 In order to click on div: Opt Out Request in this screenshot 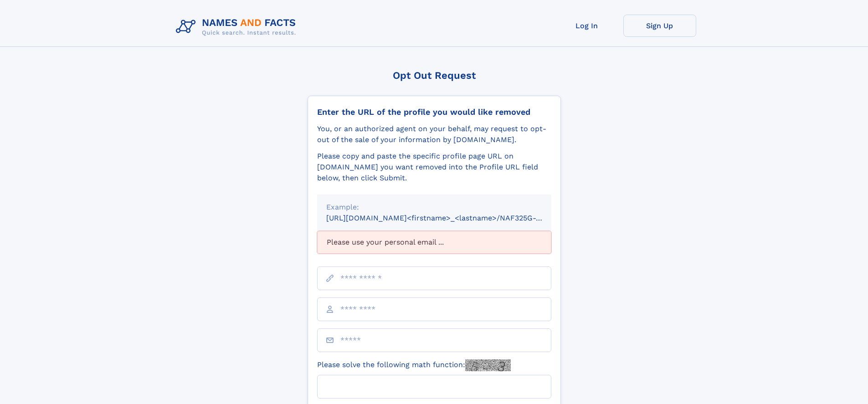, I will do `click(434, 76)`.